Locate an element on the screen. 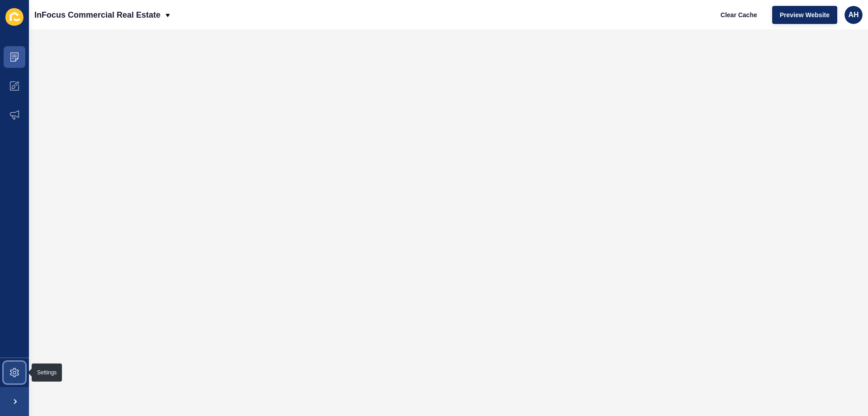 The image size is (868, 416). span: AH is located at coordinates (853, 15).